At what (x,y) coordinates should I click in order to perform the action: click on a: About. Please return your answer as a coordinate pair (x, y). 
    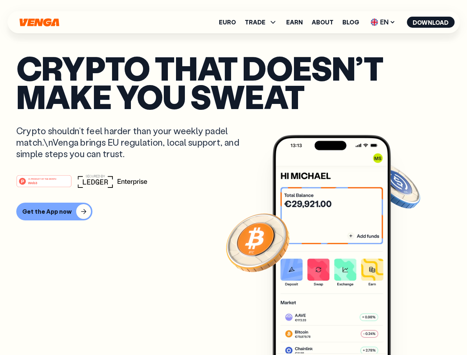
    Looking at the image, I should click on (323, 22).